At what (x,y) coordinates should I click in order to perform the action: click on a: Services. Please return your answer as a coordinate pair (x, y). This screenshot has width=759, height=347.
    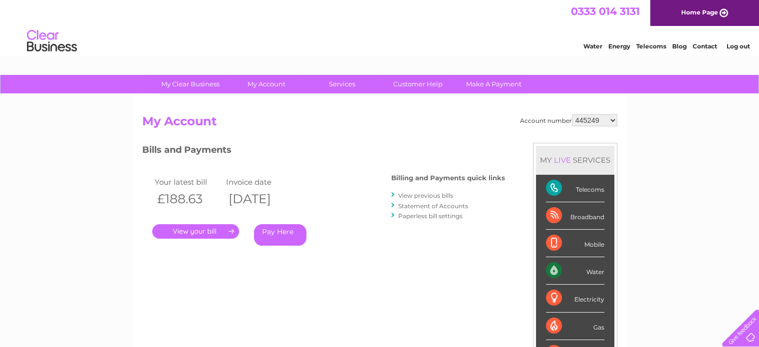
    Looking at the image, I should click on (342, 84).